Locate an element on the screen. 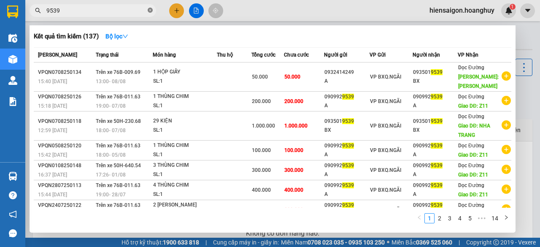  img: solution-icon is located at coordinates (13, 101).